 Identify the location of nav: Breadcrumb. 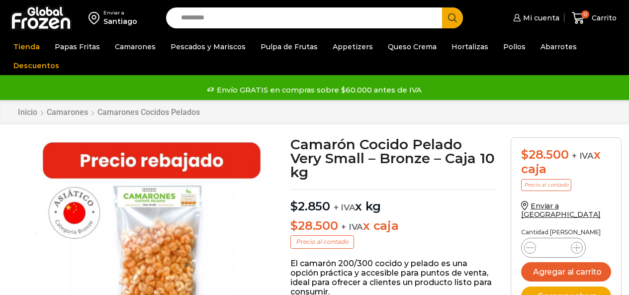
(109, 112).